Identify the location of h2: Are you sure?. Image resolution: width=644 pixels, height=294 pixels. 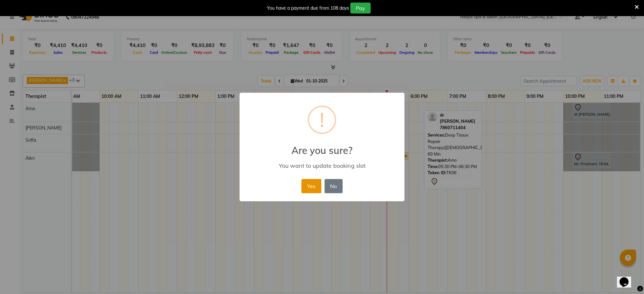
(322, 147).